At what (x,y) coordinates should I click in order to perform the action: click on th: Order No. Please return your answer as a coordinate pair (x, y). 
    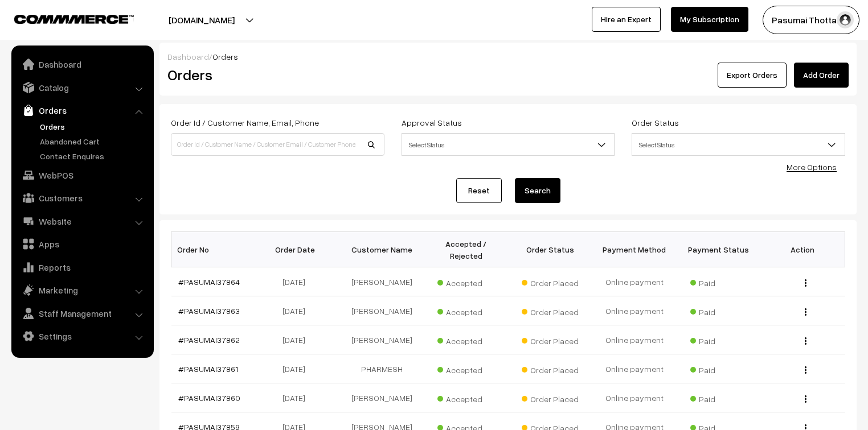
    Looking at the image, I should click on (213, 250).